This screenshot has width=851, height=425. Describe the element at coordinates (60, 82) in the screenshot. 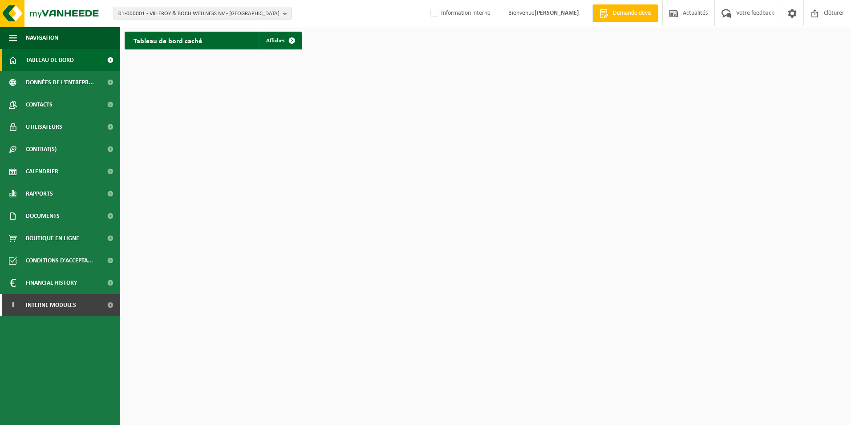

I see `span: Données de l'entrepr...` at that location.